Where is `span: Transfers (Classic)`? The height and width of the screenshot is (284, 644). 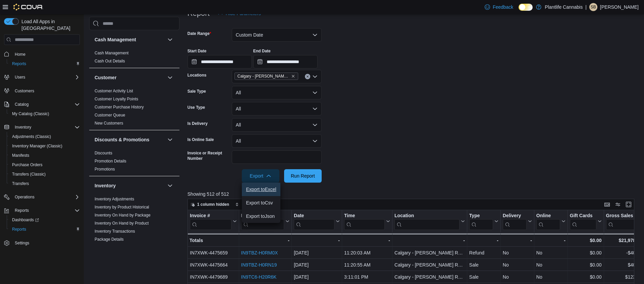 span: Transfers (Classic) is located at coordinates (28, 174).